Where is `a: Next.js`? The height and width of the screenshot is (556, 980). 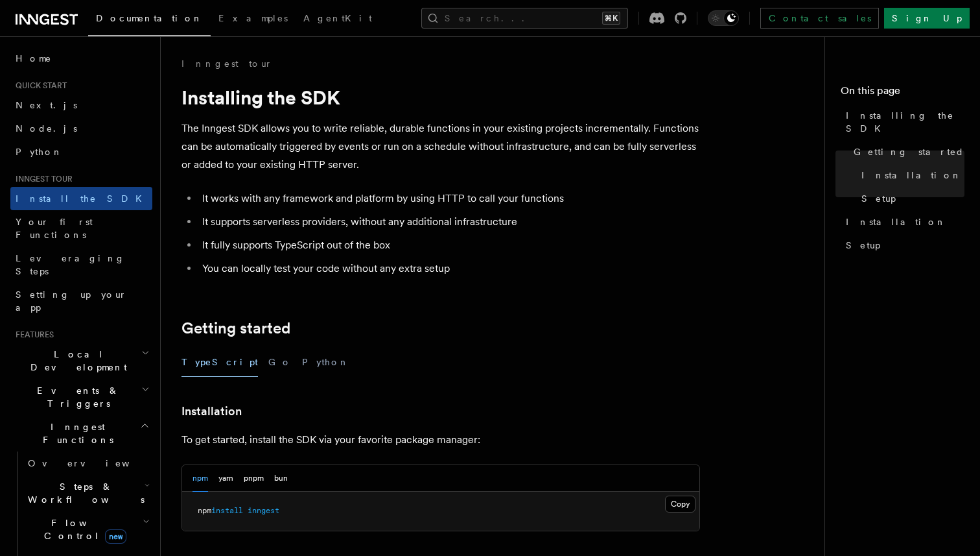
a: Next.js is located at coordinates (81, 105).